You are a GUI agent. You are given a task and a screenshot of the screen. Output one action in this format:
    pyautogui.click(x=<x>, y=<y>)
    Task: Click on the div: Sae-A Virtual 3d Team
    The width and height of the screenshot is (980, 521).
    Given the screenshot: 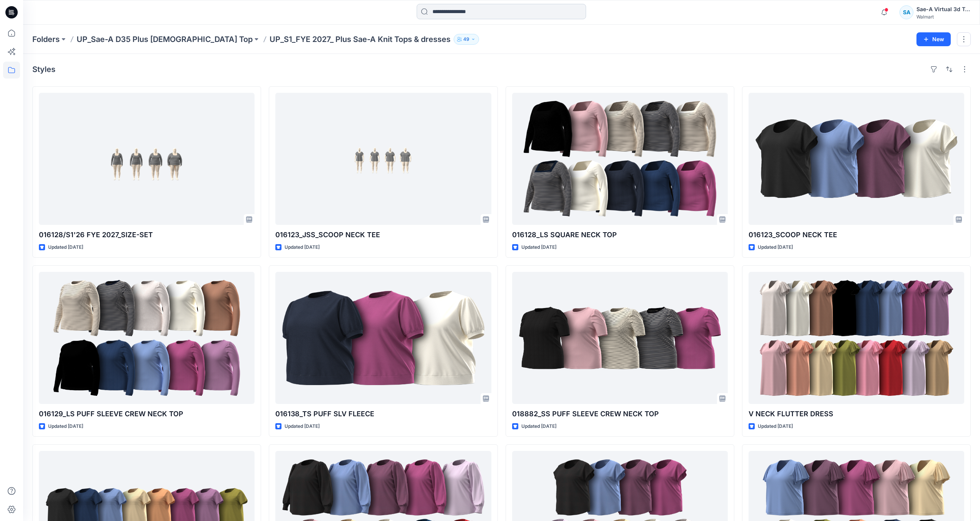 What is the action you would take?
    pyautogui.click(x=944, y=9)
    